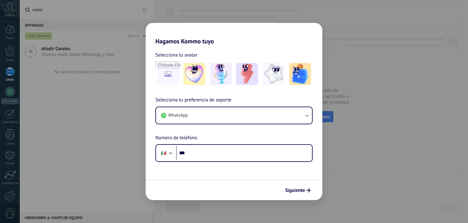 The height and width of the screenshot is (223, 468). I want to click on div: Mexico: + 52, so click(164, 153).